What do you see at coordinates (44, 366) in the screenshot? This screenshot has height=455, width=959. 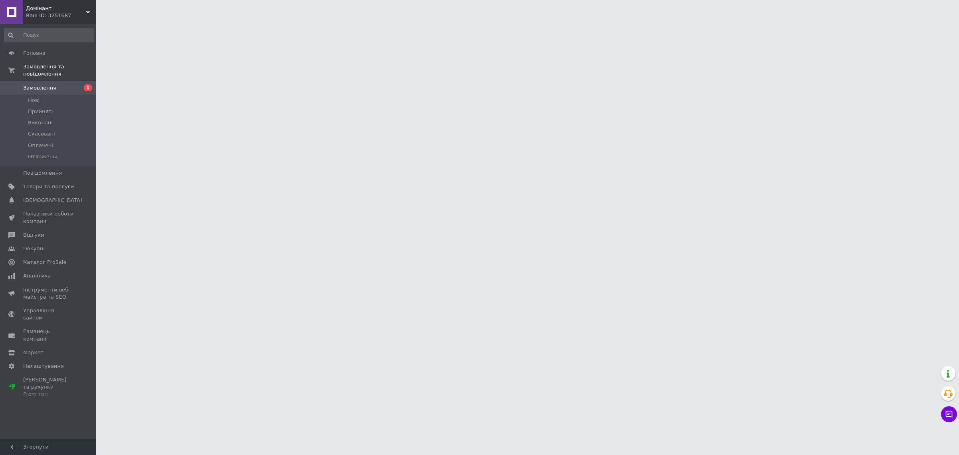 I see `span: Налаштування` at bounding box center [44, 366].